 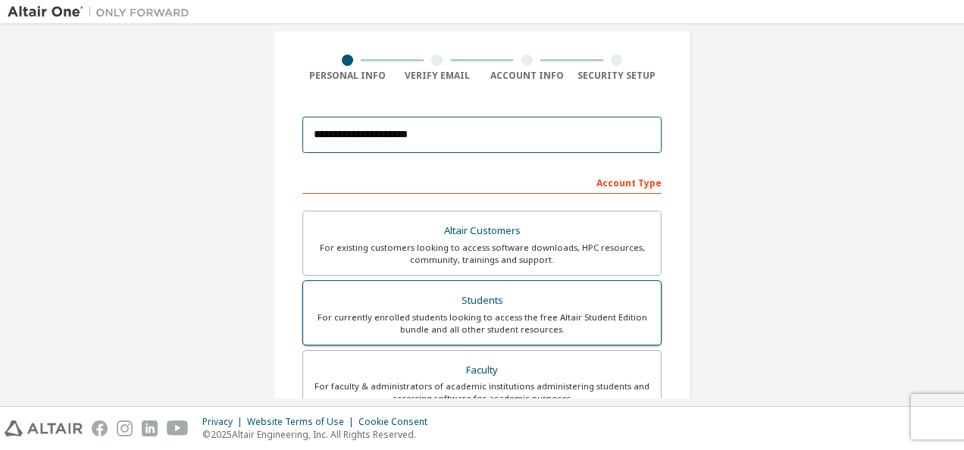 I want to click on div: Personal Info, so click(x=347, y=76).